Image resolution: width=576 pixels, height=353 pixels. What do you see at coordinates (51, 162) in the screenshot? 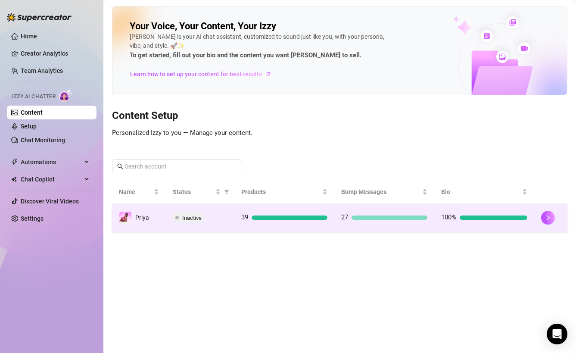
I see `span: Automations` at bounding box center [51, 162].